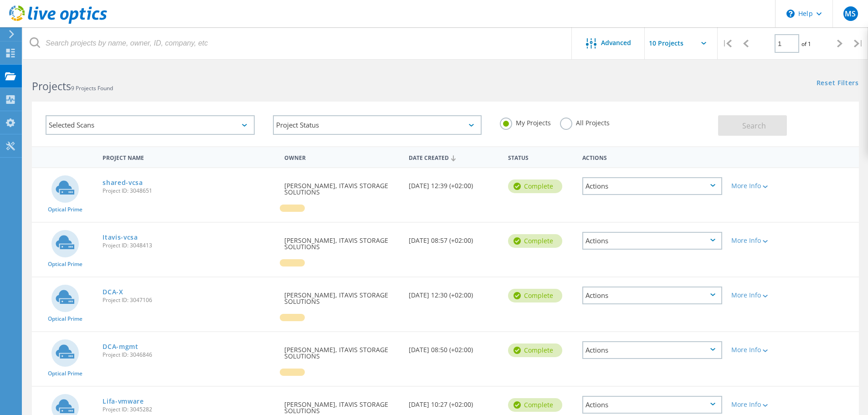  What do you see at coordinates (850, 14) in the screenshot?
I see `span: MS` at bounding box center [850, 14].